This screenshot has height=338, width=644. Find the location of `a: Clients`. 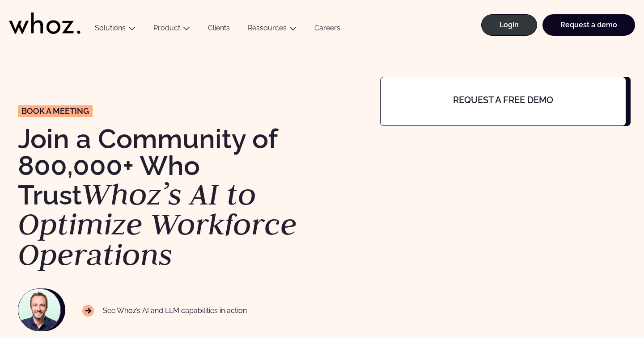

a: Clients is located at coordinates (219, 29).